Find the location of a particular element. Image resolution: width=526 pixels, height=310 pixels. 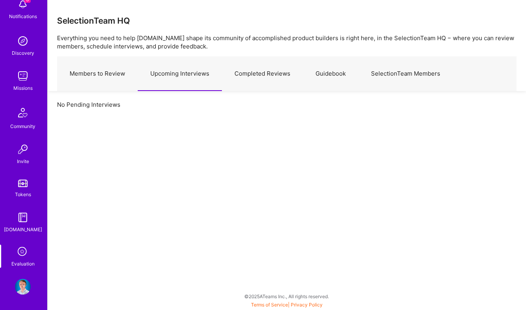

img: teamwork is located at coordinates (23, 76).